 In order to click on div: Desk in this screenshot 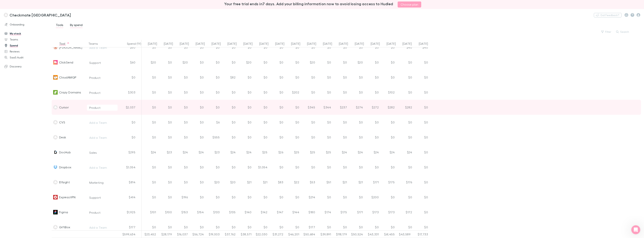, I will do `click(62, 137)`.